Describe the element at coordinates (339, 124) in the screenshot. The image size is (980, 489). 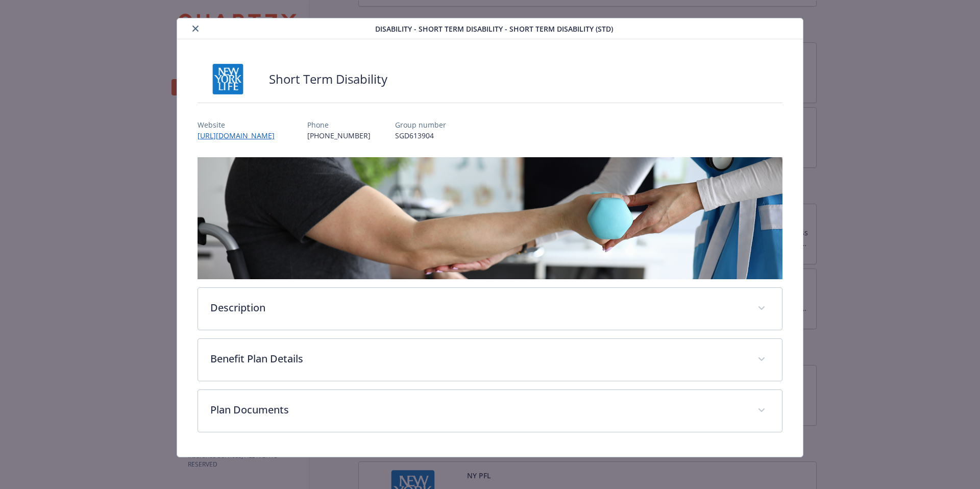
I see `p: Phone` at that location.